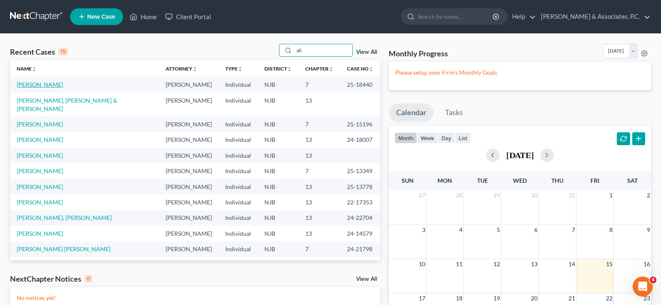 This screenshot has height=305, width=661. What do you see at coordinates (446, 138) in the screenshot?
I see `button: day` at bounding box center [446, 138].